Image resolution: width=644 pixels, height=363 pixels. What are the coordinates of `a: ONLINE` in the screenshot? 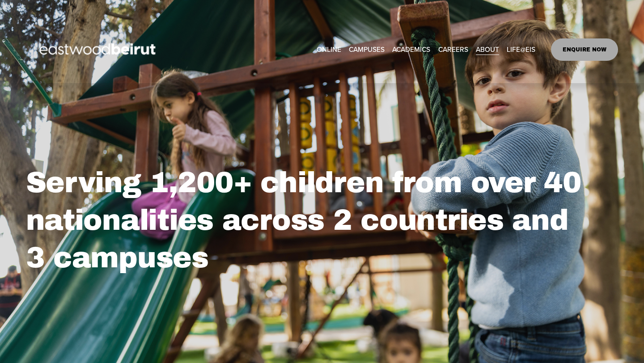 It's located at (329, 50).